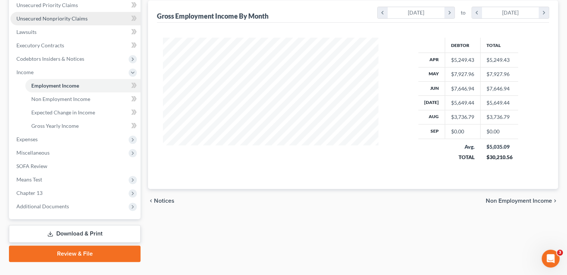  What do you see at coordinates (27, 139) in the screenshot?
I see `span: Expenses` at bounding box center [27, 139].